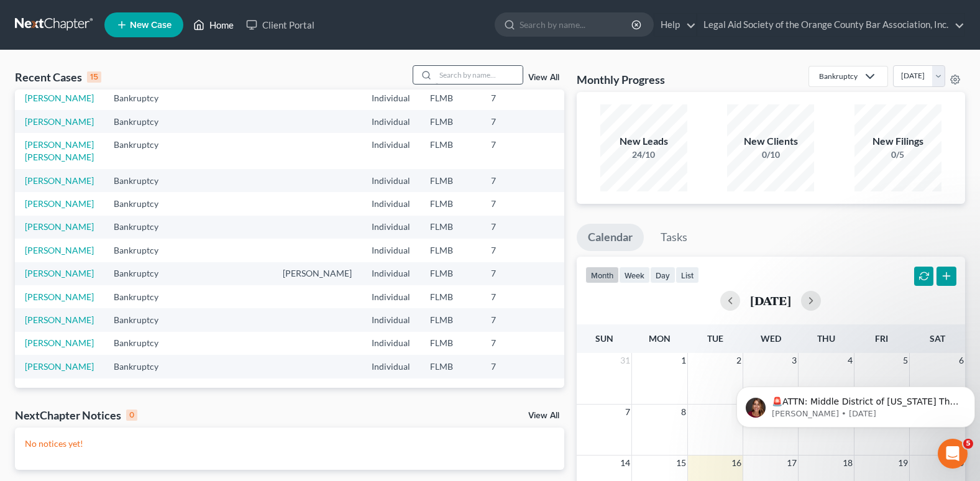  What do you see at coordinates (681, 463) in the screenshot?
I see `span: 15` at bounding box center [681, 463].